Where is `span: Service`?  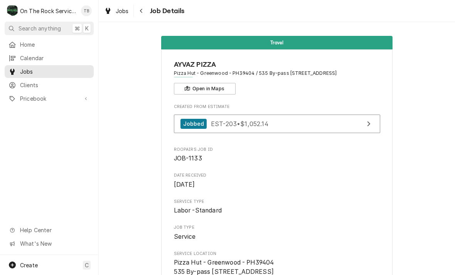 span: Service is located at coordinates (185, 236).